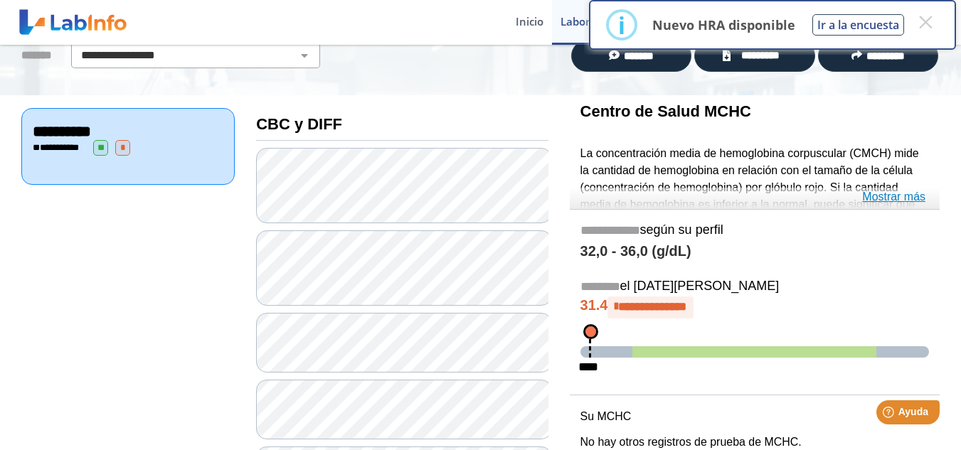  Describe the element at coordinates (690, 442) in the screenshot. I see `font: No hay otros registros de prueba de MCHC.` at that location.